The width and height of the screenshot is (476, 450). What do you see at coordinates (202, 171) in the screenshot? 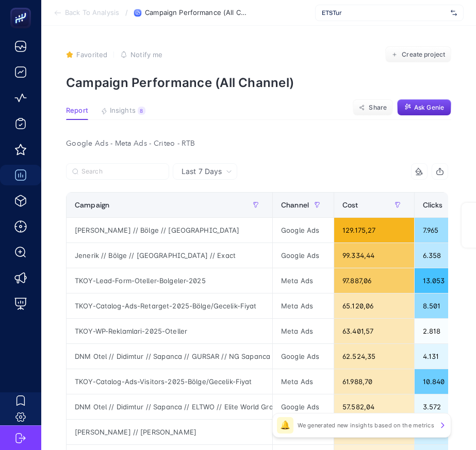
I see `span: Last 7 Days` at bounding box center [202, 171].